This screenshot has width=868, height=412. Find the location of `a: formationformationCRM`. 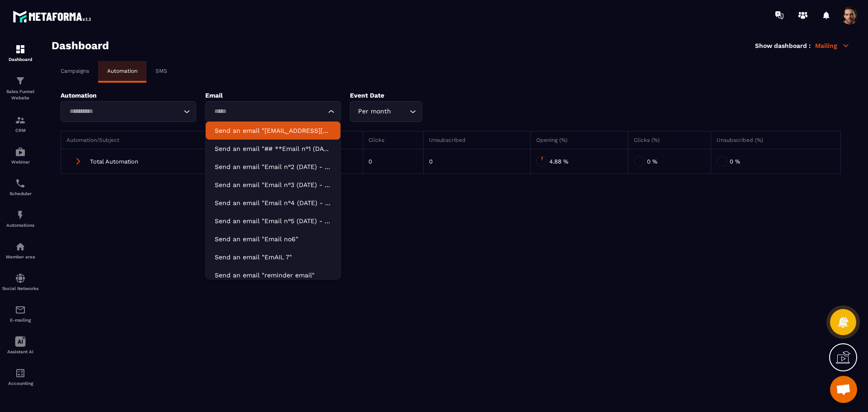

a: formationformationCRM is located at coordinates (20, 124).